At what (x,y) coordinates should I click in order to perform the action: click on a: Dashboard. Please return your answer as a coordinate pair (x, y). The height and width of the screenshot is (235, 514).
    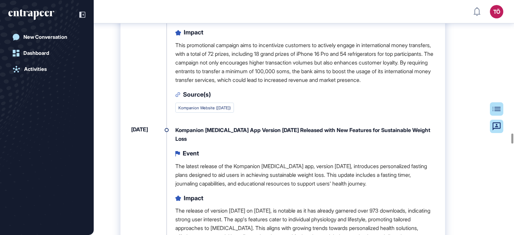
    Looking at the image, I should click on (47, 53).